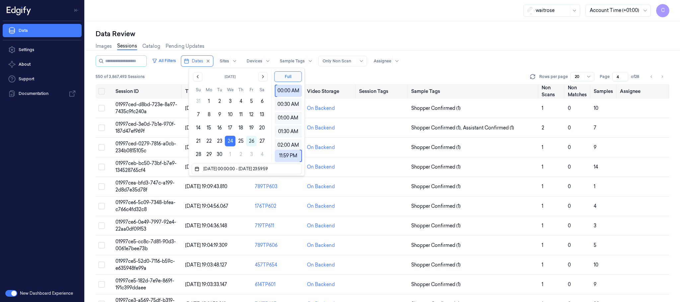  Describe the element at coordinates (262, 90) in the screenshot. I see `th: Saturday` at that location.